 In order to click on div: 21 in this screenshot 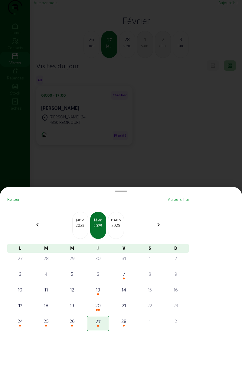, I will do `click(124, 306)`.